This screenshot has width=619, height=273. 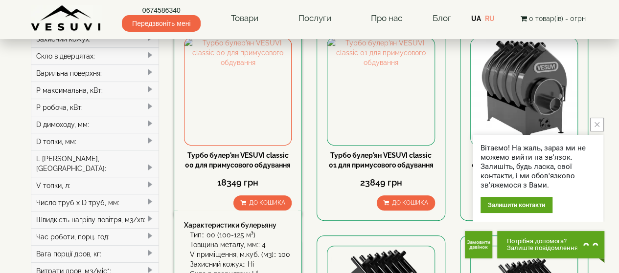 What do you see at coordinates (542, 242) in the screenshot?
I see `span: Потрібна допомога?` at bounding box center [542, 242].